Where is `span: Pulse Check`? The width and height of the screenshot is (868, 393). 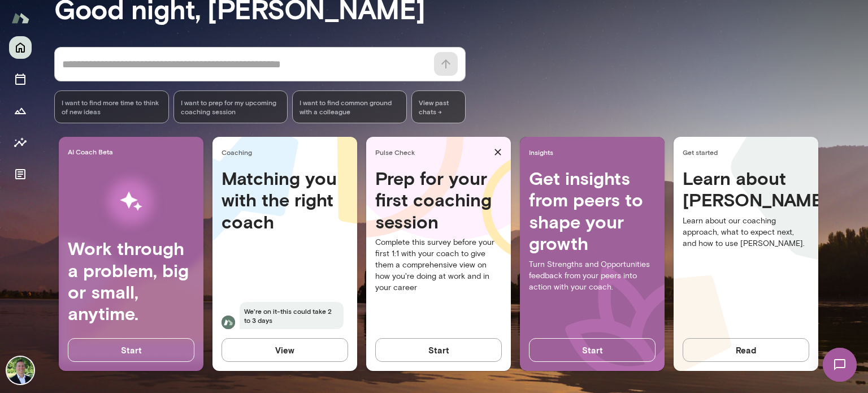 span: Pulse Check is located at coordinates (432, 152).